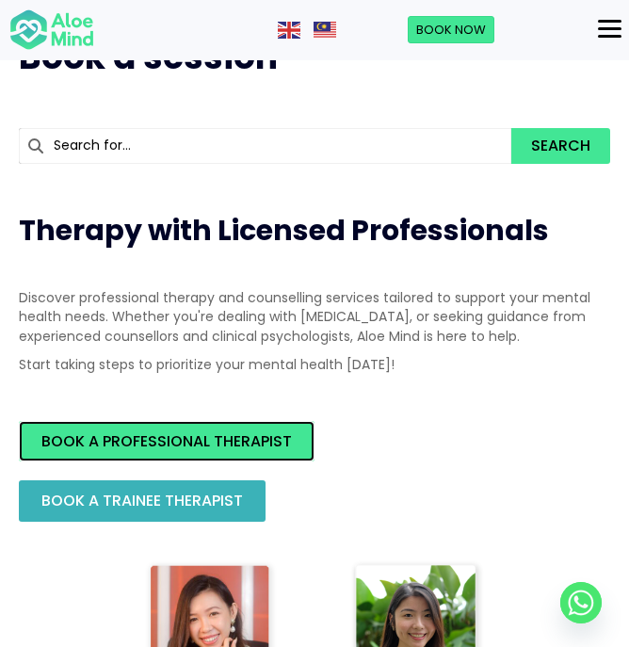 This screenshot has width=629, height=647. What do you see at coordinates (451, 30) in the screenshot?
I see `a: Book Now` at bounding box center [451, 30].